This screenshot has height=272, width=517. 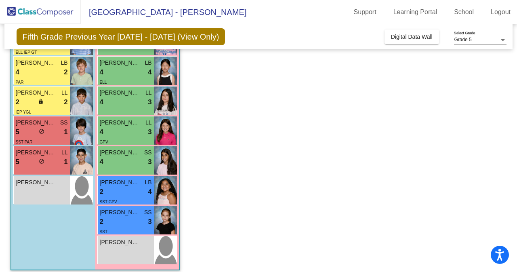 I want to click on a: Learning Portal, so click(x=415, y=12).